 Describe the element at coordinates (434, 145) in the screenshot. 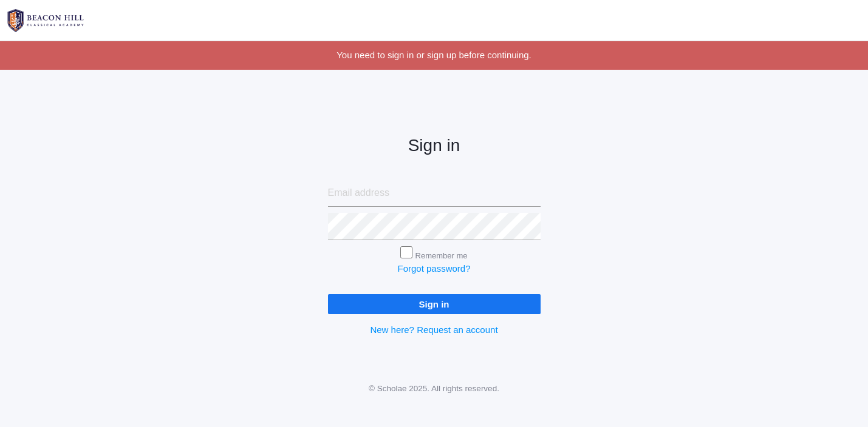

I see `h2: Sign in` at that location.